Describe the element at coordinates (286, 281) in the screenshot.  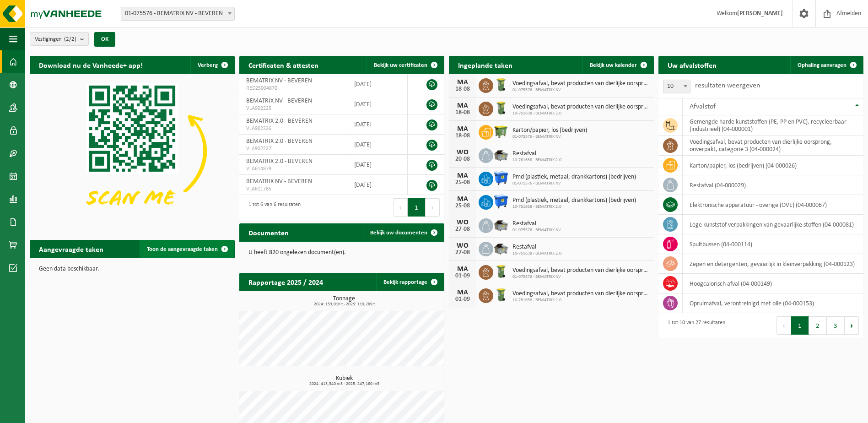
I see `h2: Rapportage 2025 / 2024` at that location.